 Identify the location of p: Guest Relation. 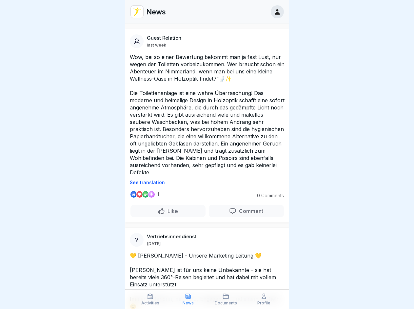
(164, 38).